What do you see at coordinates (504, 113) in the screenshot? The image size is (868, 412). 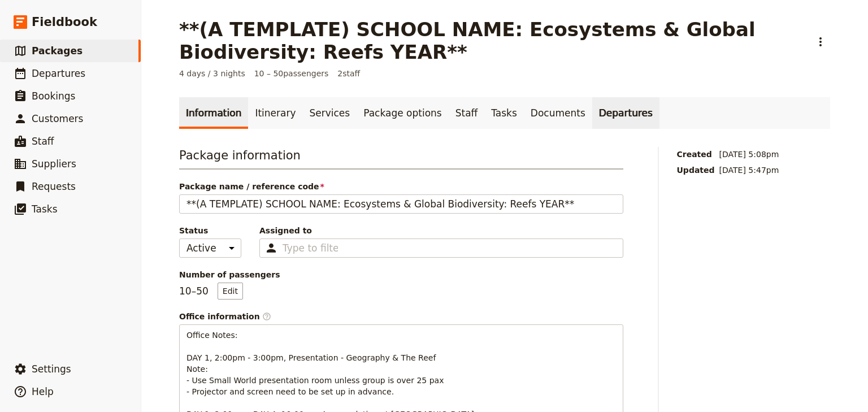 I see `a: Tasks` at bounding box center [504, 113].